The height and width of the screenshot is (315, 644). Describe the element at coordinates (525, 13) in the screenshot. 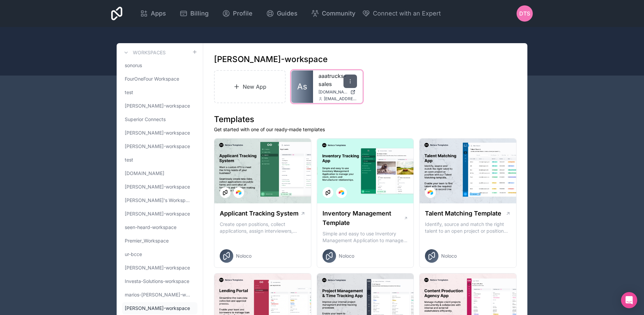

I see `span: DTS` at that location.